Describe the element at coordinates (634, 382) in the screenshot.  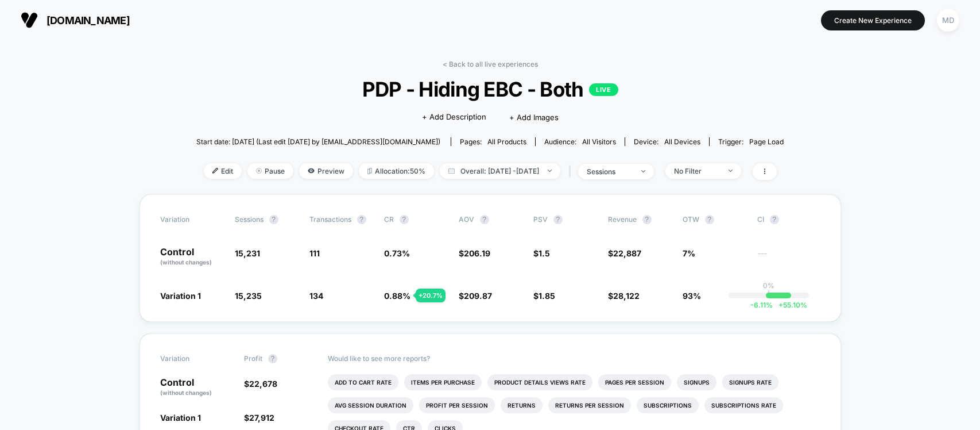
I see `li: Pages Per Session` at that location.